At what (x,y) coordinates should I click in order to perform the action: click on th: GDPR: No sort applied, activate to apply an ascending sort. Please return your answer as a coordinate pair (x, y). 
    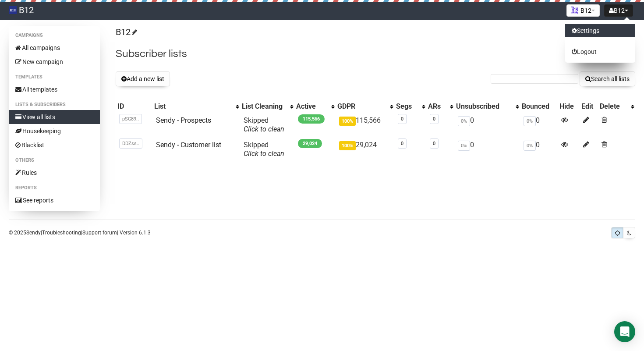
    Looking at the image, I should click on (365, 107).